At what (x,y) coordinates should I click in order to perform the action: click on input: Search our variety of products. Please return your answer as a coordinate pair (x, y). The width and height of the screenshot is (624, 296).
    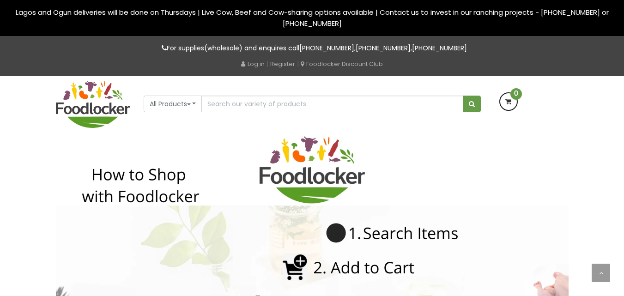
    Looking at the image, I should click on (332, 104).